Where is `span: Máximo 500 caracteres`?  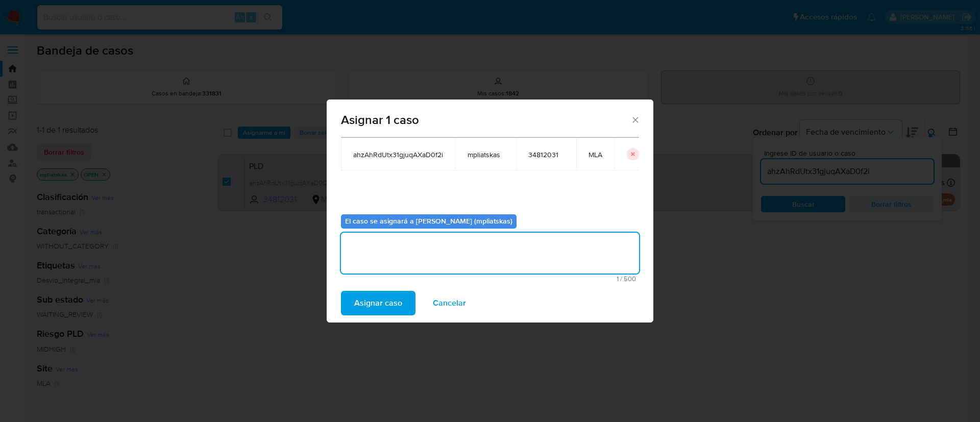
span: Máximo 500 caracteres is located at coordinates (490, 278).